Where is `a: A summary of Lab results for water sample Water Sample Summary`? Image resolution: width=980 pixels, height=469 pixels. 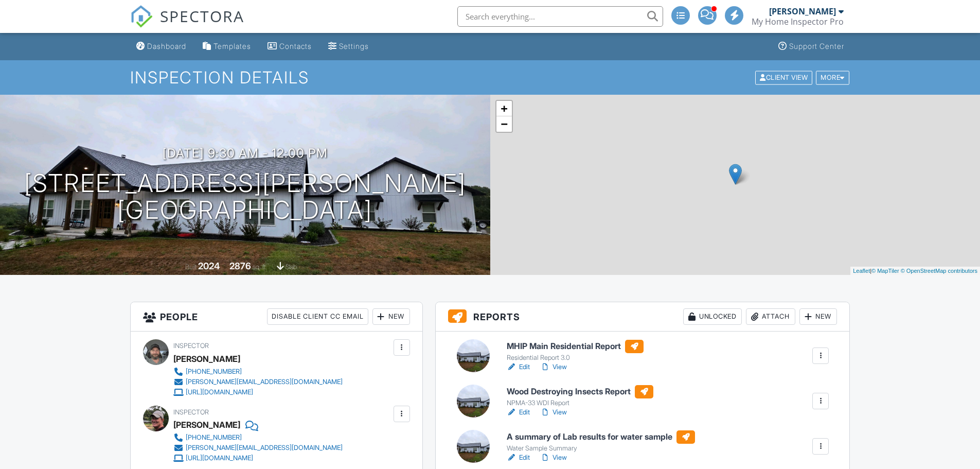 a: A summary of Lab results for water sample Water Sample Summary is located at coordinates (601, 441).